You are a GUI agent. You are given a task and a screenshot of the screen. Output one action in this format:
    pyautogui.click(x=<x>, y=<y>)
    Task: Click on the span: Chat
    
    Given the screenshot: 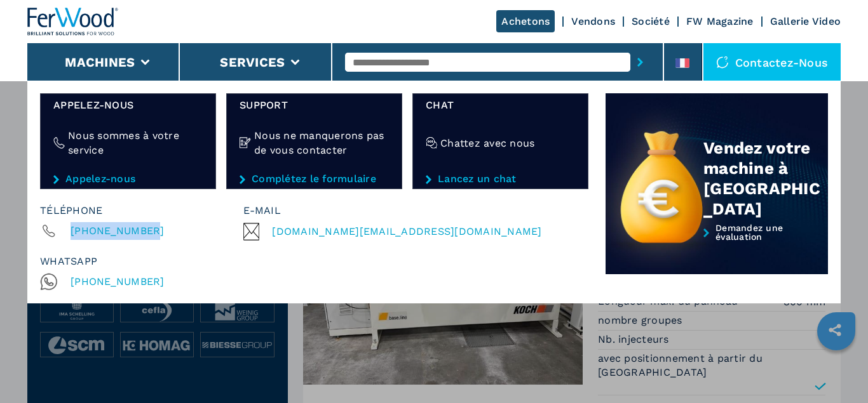 What is the action you would take?
    pyautogui.click(x=500, y=105)
    